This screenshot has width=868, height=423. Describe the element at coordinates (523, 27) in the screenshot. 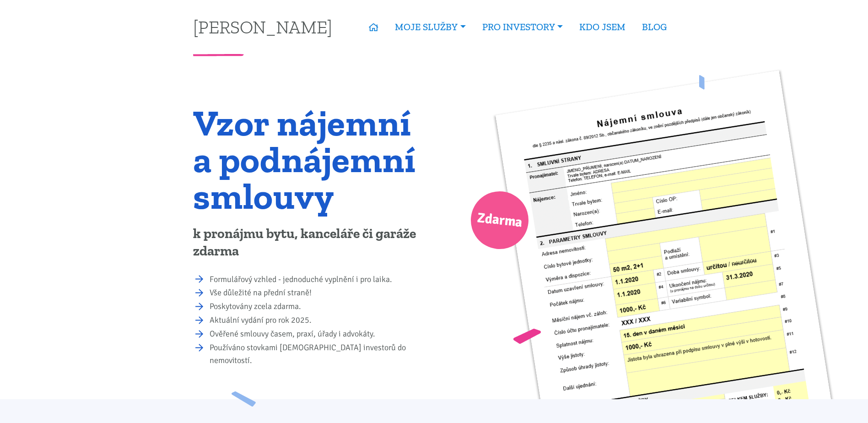

I see `a: PRO INVESTORY` at that location.